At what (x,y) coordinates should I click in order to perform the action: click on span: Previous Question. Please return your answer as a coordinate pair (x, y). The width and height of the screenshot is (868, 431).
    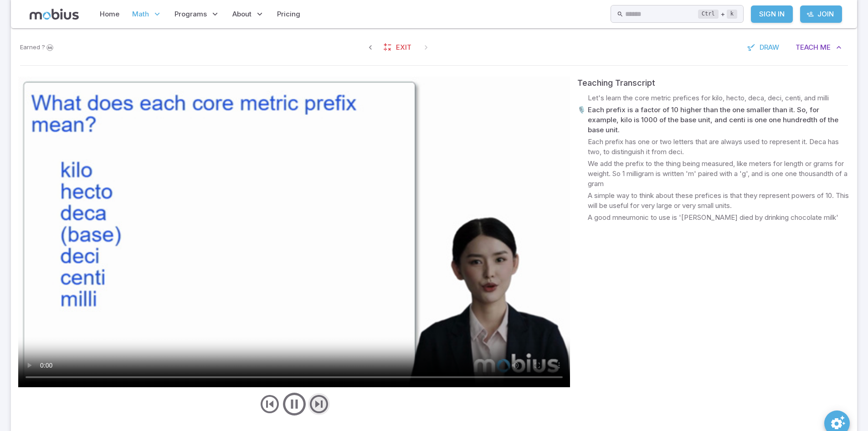
    Looking at the image, I should click on (370, 48).